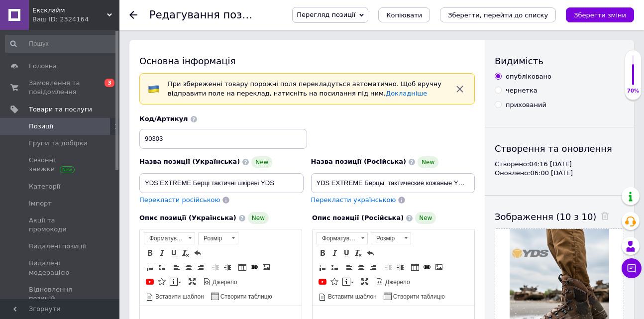 Image resolution: width=644 pixels, height=319 pixels. I want to click on span: 3, so click(109, 82).